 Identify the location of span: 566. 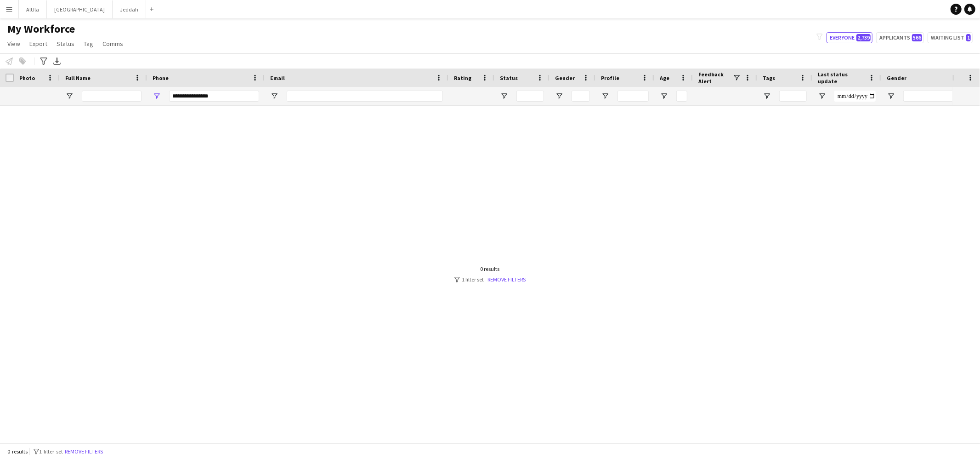
(917, 38).